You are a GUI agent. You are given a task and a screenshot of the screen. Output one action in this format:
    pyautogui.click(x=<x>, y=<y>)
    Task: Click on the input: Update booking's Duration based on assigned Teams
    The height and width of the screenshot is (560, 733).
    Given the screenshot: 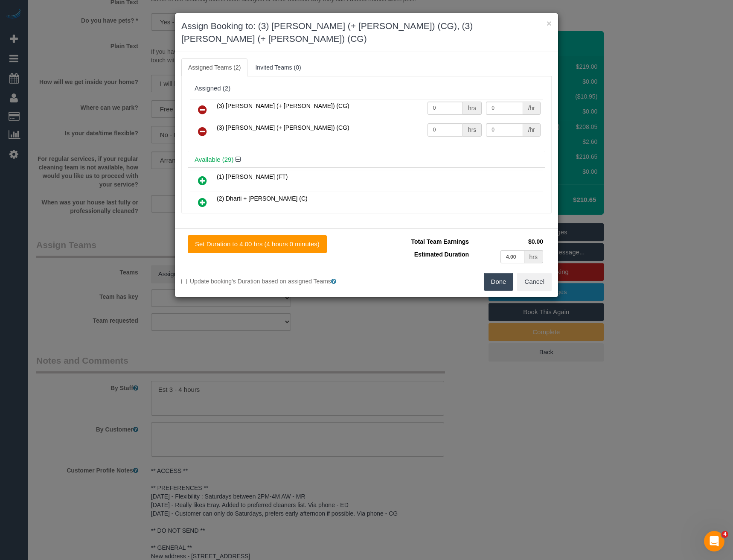 What is the action you would take?
    pyautogui.click(x=184, y=281)
    